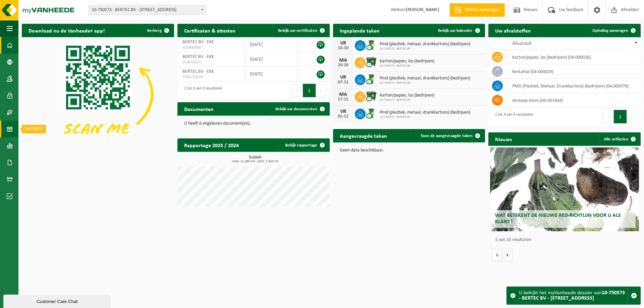 Image resolution: width=644 pixels, height=308 pixels. I want to click on span: 2024: 21,080 m3 - 2025: 7,040 m3, so click(255, 161).